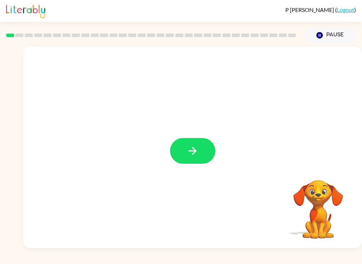  What do you see at coordinates (345, 10) in the screenshot?
I see `a: Logout` at bounding box center [345, 10].